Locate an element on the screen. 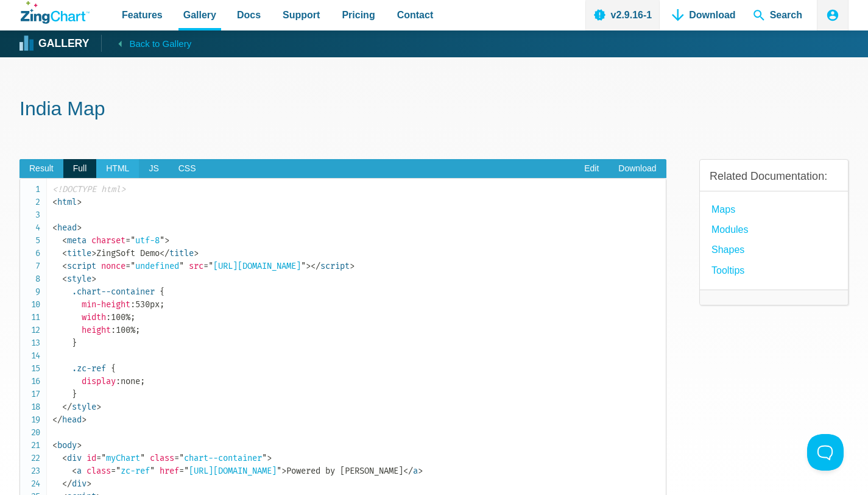  span: 530px 100% 100% none is located at coordinates (108, 349).